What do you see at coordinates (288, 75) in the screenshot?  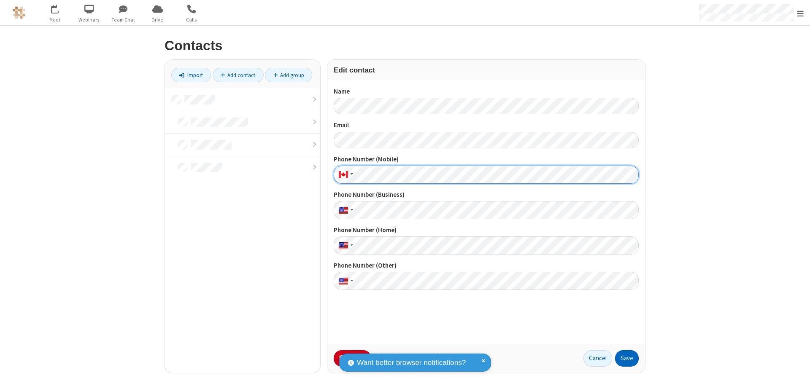 I see `a: Add group` at bounding box center [288, 75].